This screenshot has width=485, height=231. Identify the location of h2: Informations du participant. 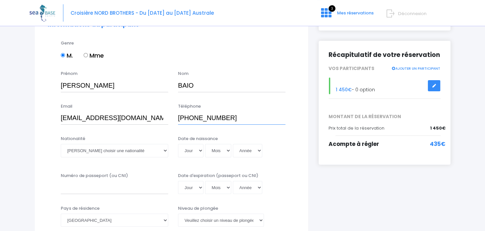
(171, 24).